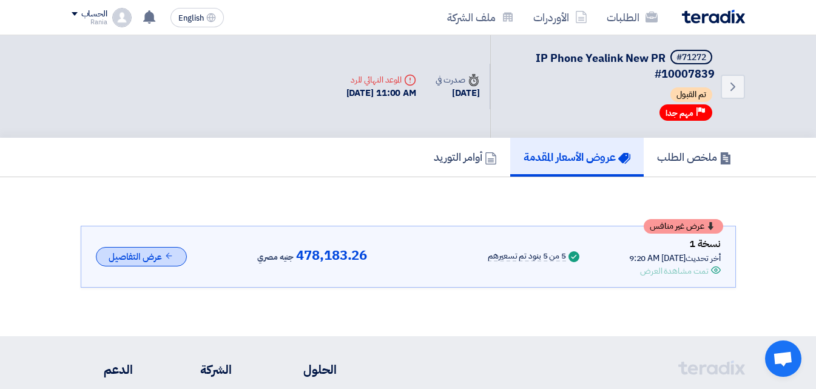 The image size is (816, 389). What do you see at coordinates (677, 226) in the screenshot?
I see `span: عرض غير منافس` at bounding box center [677, 226].